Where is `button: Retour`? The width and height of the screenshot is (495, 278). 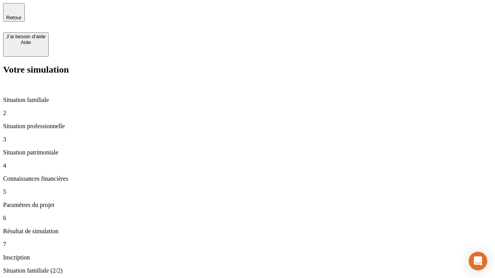
button: Retour is located at coordinates (14, 12).